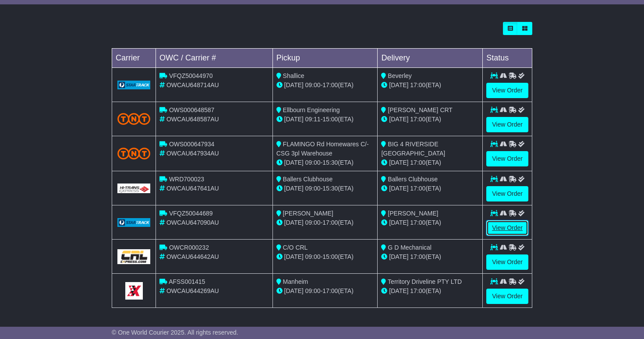 The image size is (644, 339). I want to click on span: Shallice, so click(294, 76).